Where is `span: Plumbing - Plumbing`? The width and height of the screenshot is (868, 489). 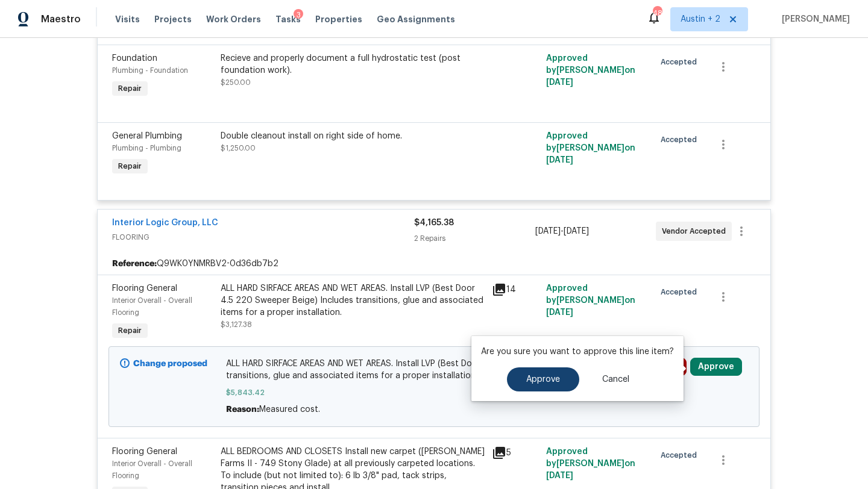
span: Plumbing - Plumbing is located at coordinates (146, 148).